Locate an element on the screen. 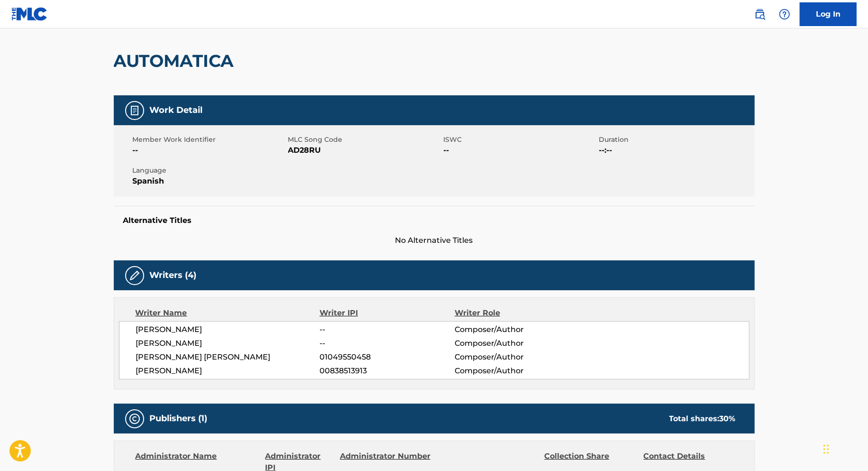 Image resolution: width=868 pixels, height=471 pixels. span: AD28RU is located at coordinates (364, 150).